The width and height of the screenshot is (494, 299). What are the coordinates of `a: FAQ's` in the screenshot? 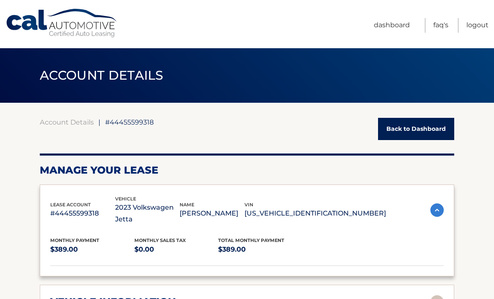 It's located at (441, 25).